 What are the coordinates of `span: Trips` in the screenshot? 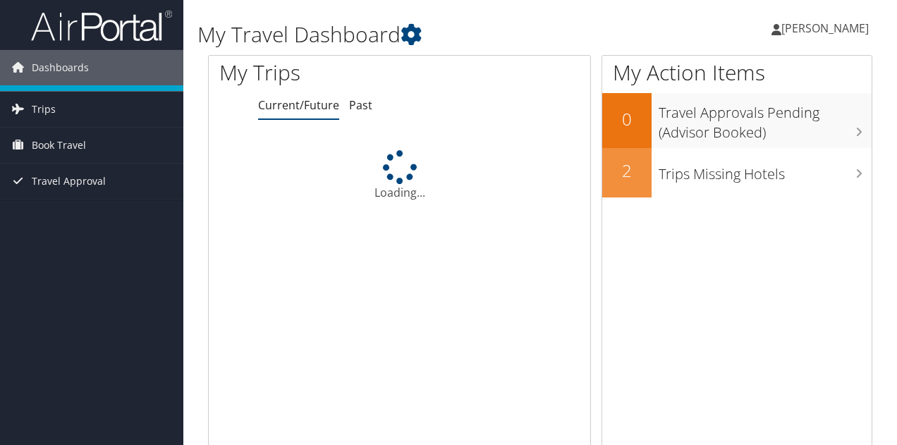 It's located at (44, 109).